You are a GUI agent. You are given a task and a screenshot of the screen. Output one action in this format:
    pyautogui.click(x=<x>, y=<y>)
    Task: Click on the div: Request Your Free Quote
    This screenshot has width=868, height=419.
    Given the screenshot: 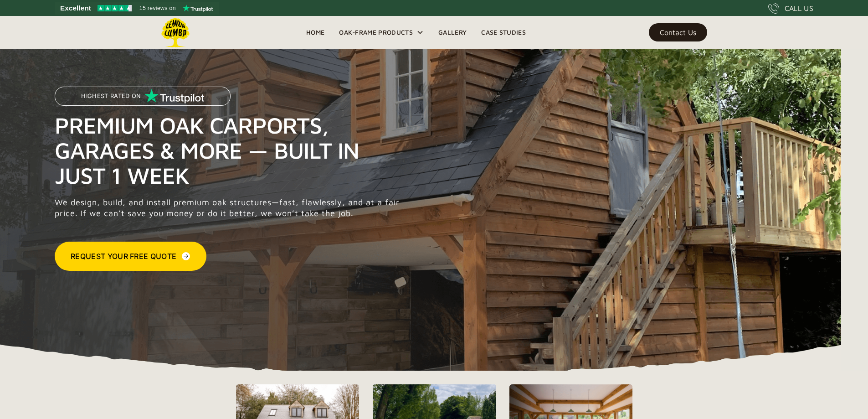 What is the action you would take?
    pyautogui.click(x=124, y=256)
    